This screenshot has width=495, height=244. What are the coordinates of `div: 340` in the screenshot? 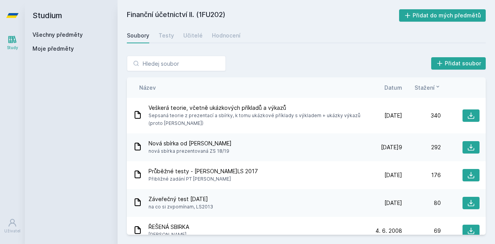 It's located at (422, 116).